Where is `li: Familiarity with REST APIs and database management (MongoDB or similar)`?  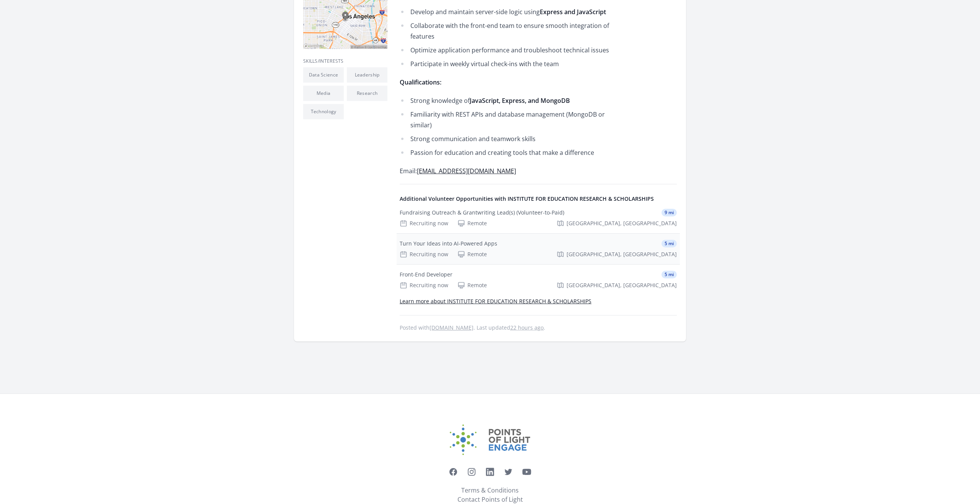 li: Familiarity with REST APIs and database management (MongoDB or similar) is located at coordinates (511, 120).